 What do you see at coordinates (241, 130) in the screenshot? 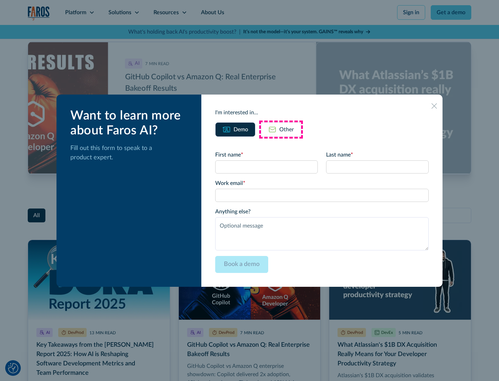
I see `div: Demo` at bounding box center [241, 130].